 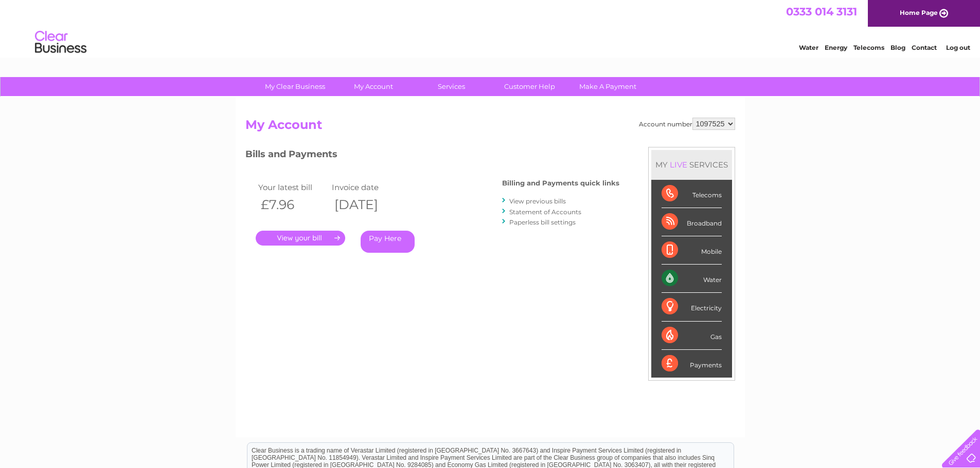 What do you see at coordinates (293, 205) in the screenshot?
I see `th: £7.96` at bounding box center [293, 205].